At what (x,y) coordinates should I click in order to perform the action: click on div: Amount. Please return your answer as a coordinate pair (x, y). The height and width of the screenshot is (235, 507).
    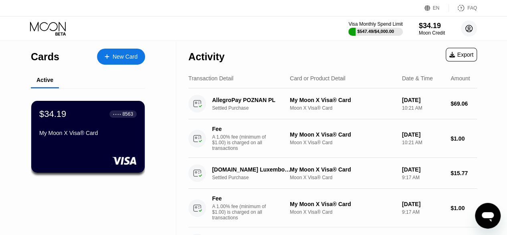
    Looking at the image, I should click on (460, 78).